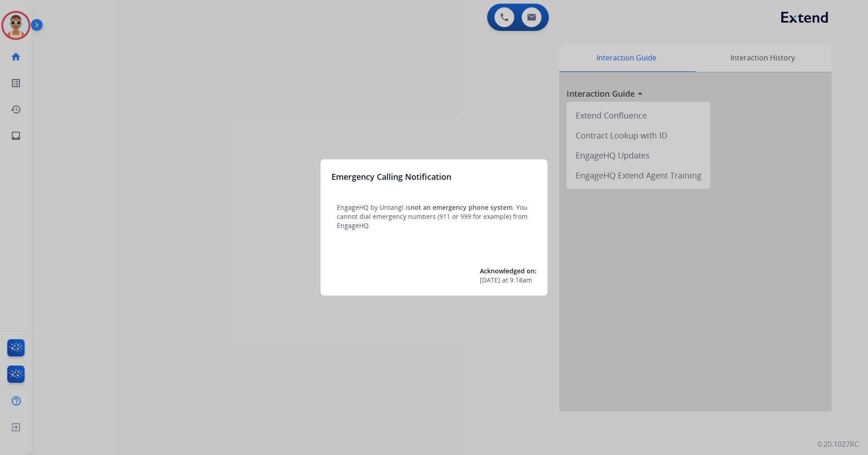 The width and height of the screenshot is (868, 455). I want to click on span: not an emergency phone system, so click(461, 207).